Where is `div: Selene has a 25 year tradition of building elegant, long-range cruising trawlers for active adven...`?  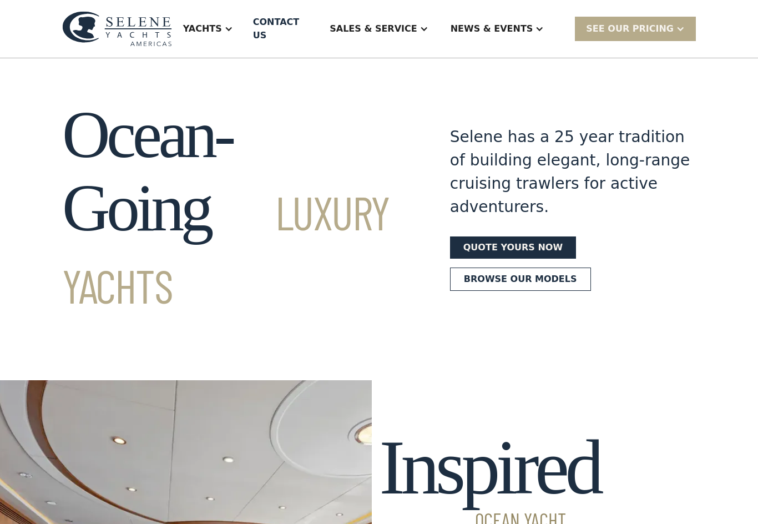 div: Selene has a 25 year tradition of building elegant, long-range cruising trawlers for active adven... is located at coordinates (573, 172).